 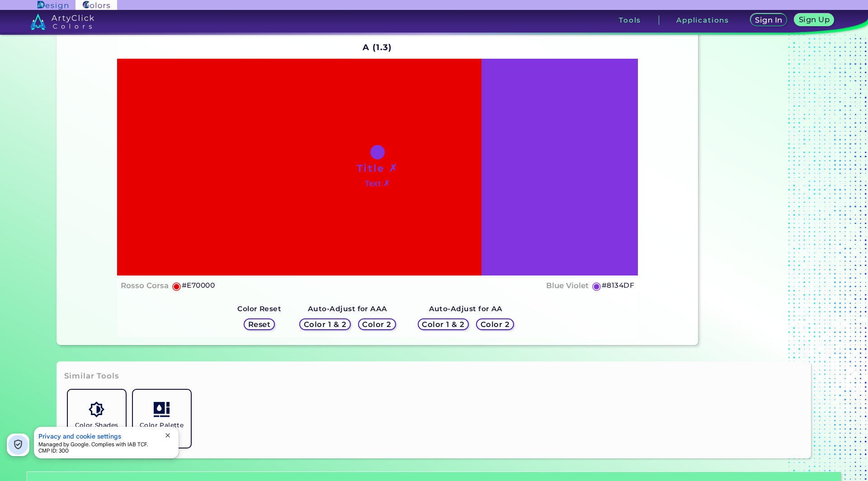 I want to click on img: logo_artyclick_colors_white.svg, so click(x=62, y=22).